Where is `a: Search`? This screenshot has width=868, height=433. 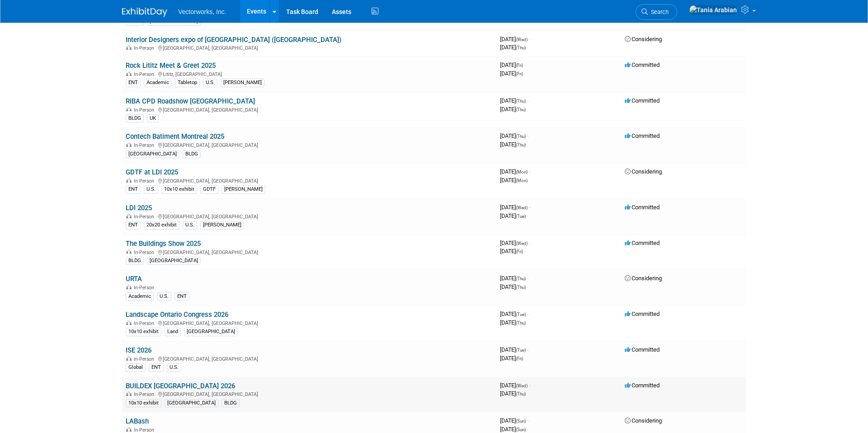 a: Search is located at coordinates (657, 12).